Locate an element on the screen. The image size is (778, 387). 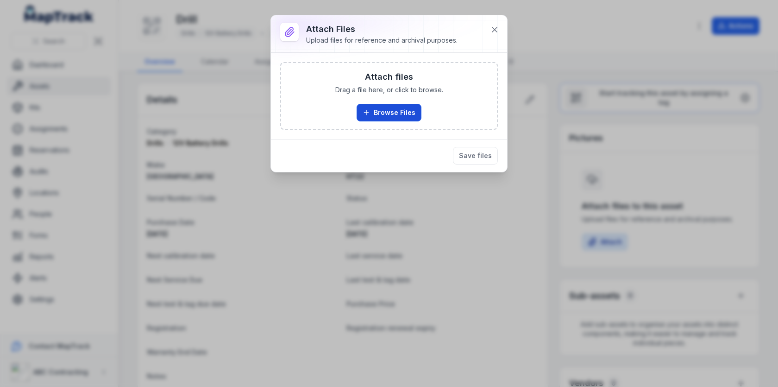
h3: Attach files is located at coordinates (389, 77).